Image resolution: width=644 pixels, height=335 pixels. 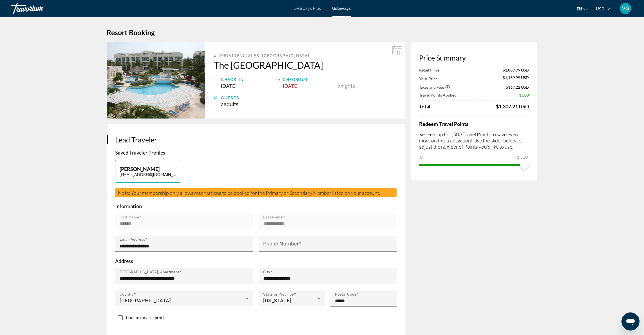 What do you see at coordinates (474, 141) in the screenshot?
I see `p: Redeem up to 1,500 Travel Points to save even more on this transaction! Use the slider below to a...` at bounding box center [474, 141].